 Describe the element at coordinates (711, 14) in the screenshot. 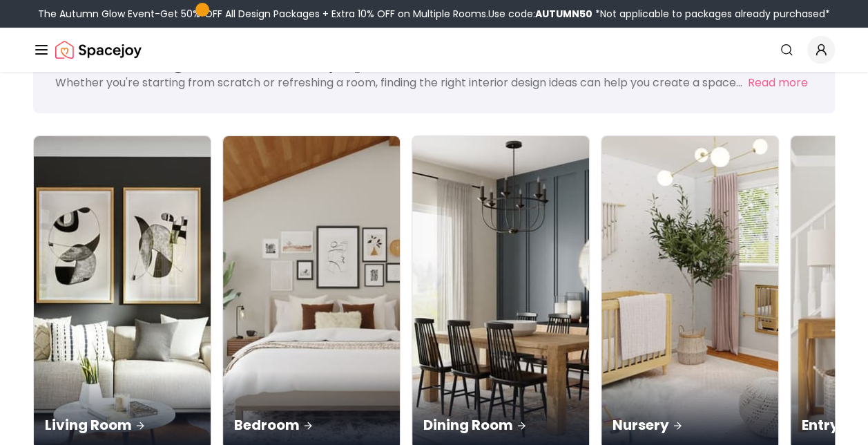

I see `span: *Not applicable to packages already purchased*` at that location.